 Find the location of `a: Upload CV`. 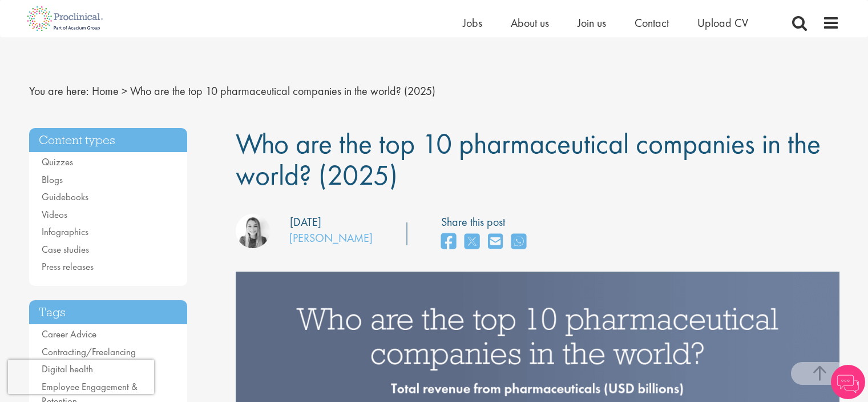

a: Upload CV is located at coordinates (723, 23).